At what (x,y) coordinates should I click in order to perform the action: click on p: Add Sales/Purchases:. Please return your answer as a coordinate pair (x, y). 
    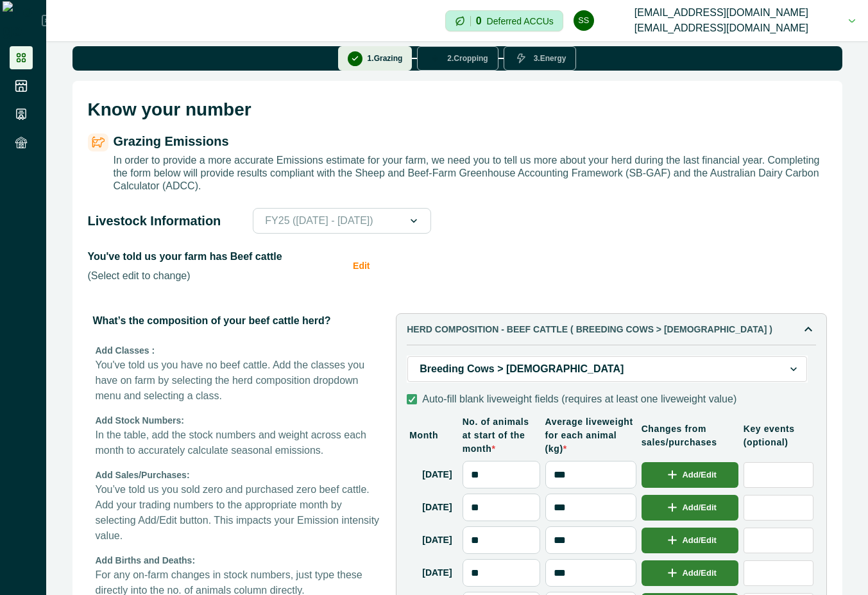
    Looking at the image, I should click on (238, 475).